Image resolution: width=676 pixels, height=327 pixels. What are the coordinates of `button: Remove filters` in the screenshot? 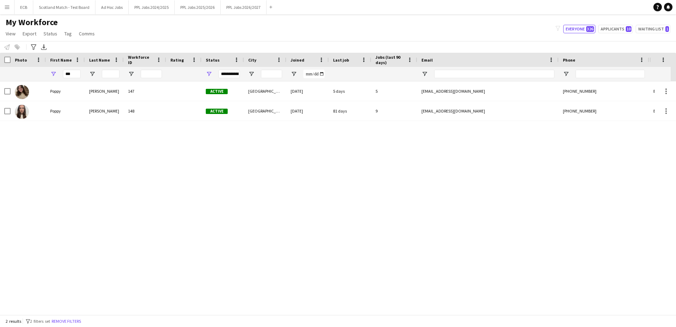 It's located at (66, 321).